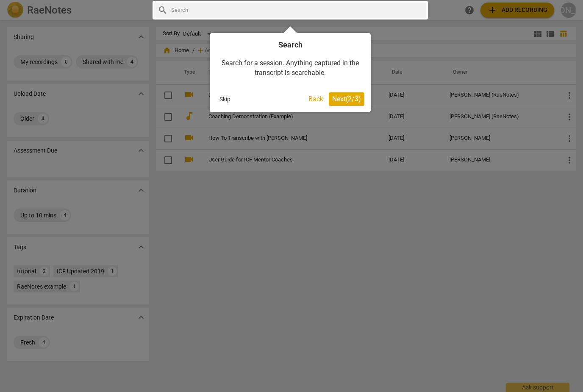 This screenshot has width=583, height=392. I want to click on h4: Search, so click(290, 44).